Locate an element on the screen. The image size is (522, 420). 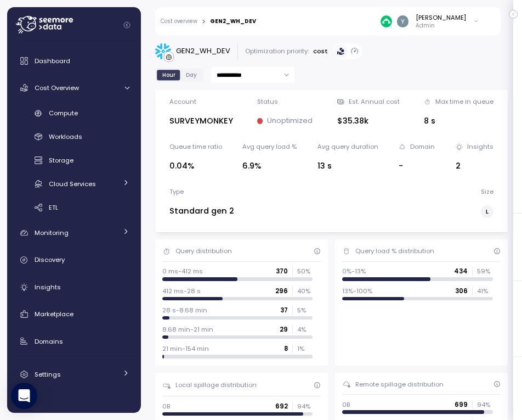
a: Cost Overview is located at coordinates (74, 88).